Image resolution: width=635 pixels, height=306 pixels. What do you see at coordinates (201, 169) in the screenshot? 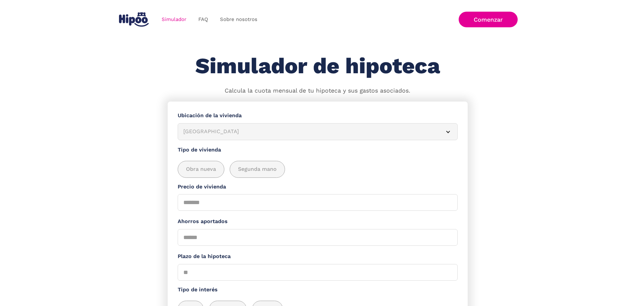
I see `span: Obra nueva` at bounding box center [201, 169].